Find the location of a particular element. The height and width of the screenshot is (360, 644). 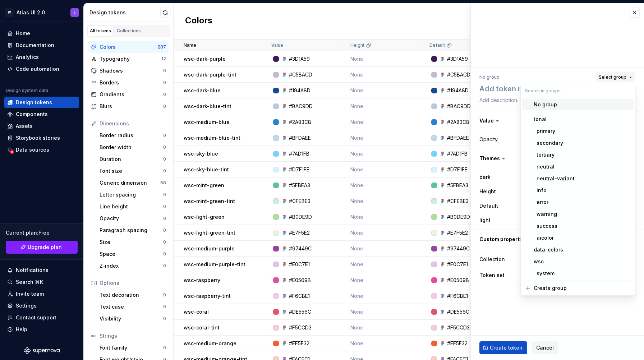

button: Help is located at coordinates (42, 330).